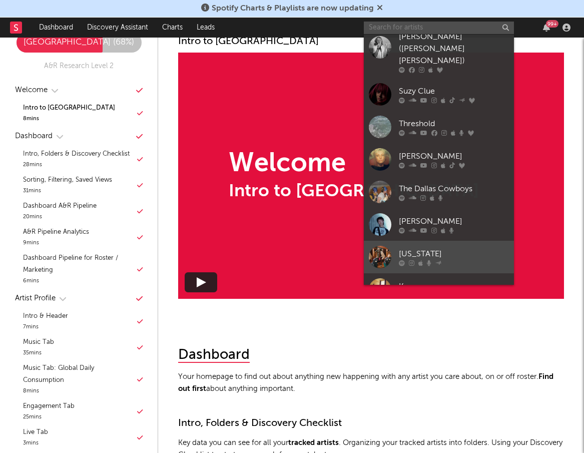 This screenshot has height=453, width=584. Describe the element at coordinates (293, 9) in the screenshot. I see `span: Spotify Charts & Playlists are now updating` at that location.